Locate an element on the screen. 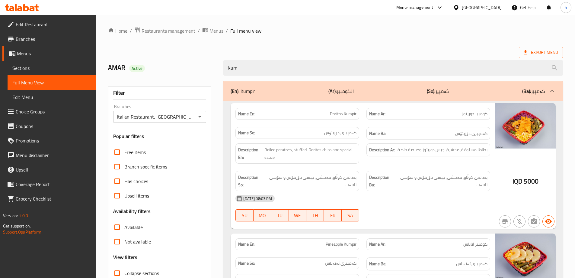  b: (So): is located at coordinates (431, 91).